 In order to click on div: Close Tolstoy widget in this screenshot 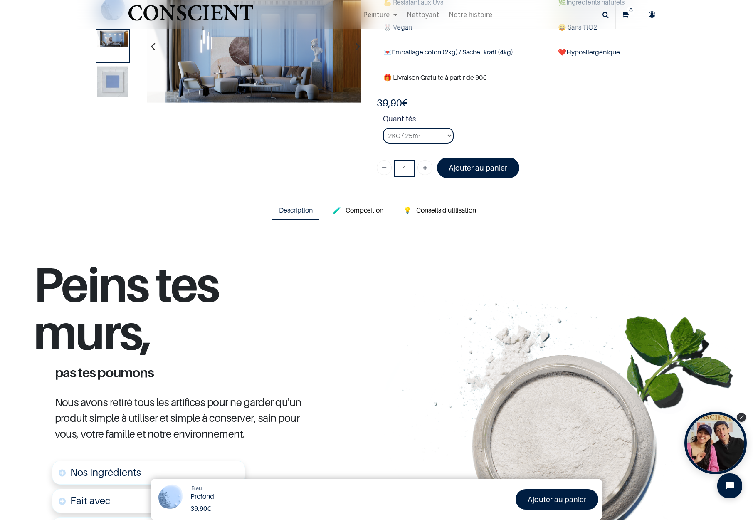, I will do `click(742, 417)`.